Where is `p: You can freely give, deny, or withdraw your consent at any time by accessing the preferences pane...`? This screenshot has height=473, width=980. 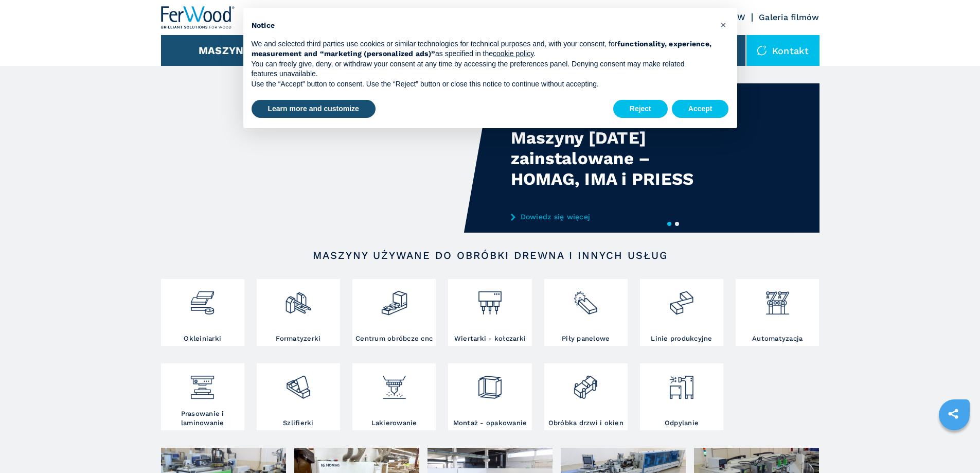 p: You can freely give, deny, or withdraw your consent at any time by accessing the preferences pane... is located at coordinates (482, 69).